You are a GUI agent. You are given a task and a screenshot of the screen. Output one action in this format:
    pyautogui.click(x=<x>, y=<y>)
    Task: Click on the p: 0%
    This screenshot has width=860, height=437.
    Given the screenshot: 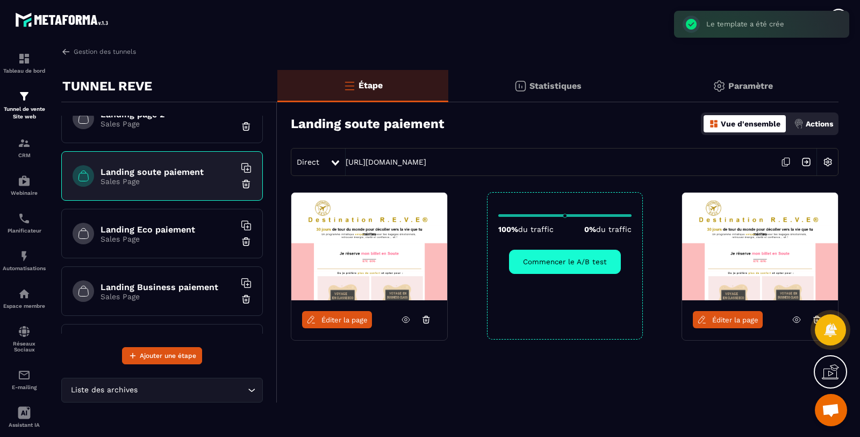 What is the action you would take?
    pyautogui.click(x=608, y=229)
    